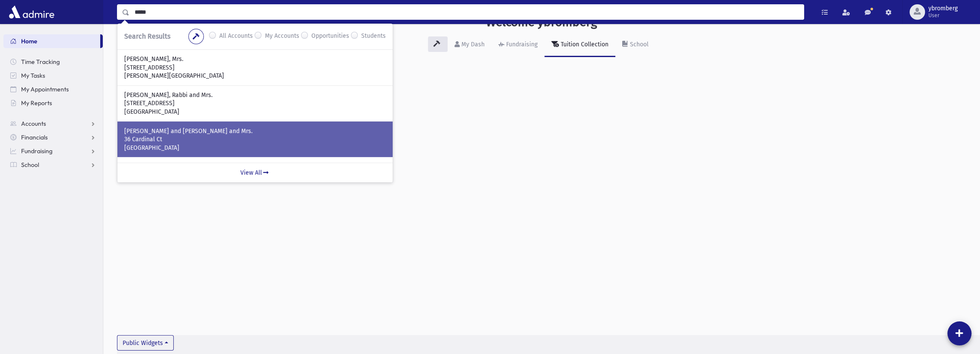 Image resolution: width=980 pixels, height=354 pixels. I want to click on label: My Accounts, so click(282, 36).